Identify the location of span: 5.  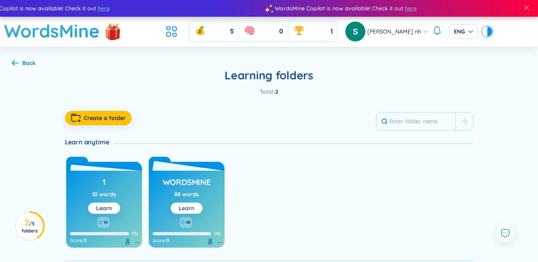
(232, 31).